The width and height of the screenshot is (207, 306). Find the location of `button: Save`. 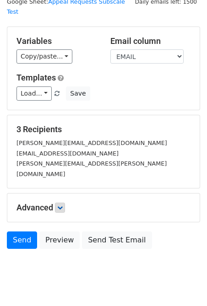

button: Save is located at coordinates (78, 93).